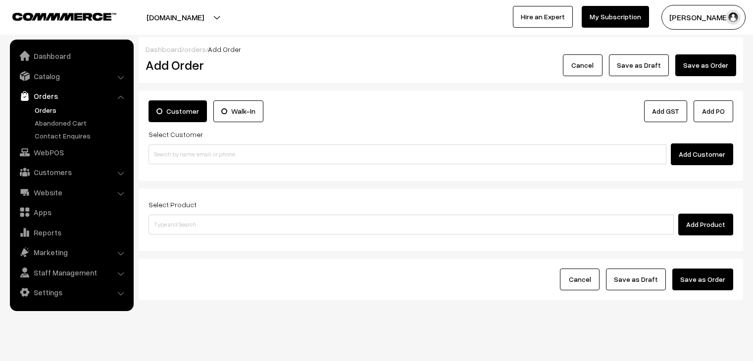 The width and height of the screenshot is (753, 361). I want to click on label: Select Customer, so click(176, 134).